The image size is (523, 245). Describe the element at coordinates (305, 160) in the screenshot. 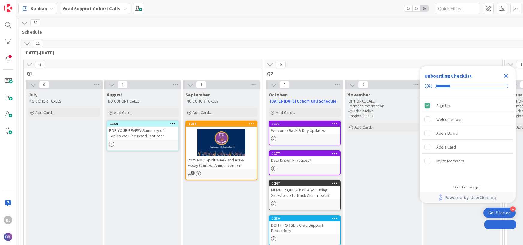

I see `div: Data Driven Practices?` at that location.